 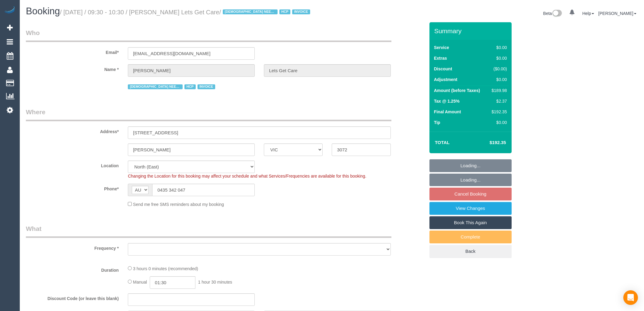 What do you see at coordinates (442, 142) in the screenshot?
I see `strong: Total` at bounding box center [442, 142].